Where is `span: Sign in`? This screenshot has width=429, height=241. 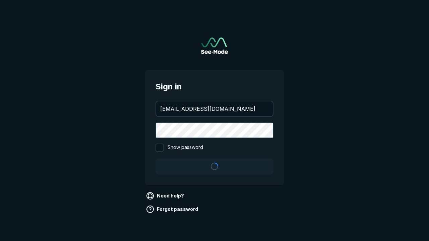
span: Sign in is located at coordinates (214, 87).